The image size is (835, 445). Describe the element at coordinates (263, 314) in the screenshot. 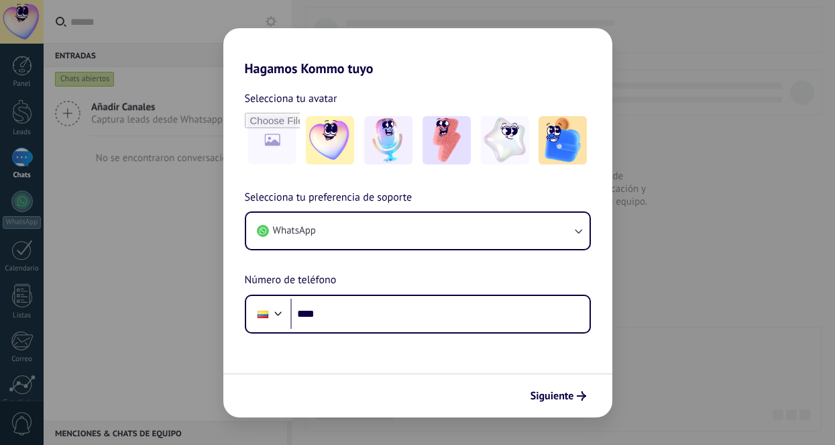

I see `div: Ecuador: + 593` at that location.